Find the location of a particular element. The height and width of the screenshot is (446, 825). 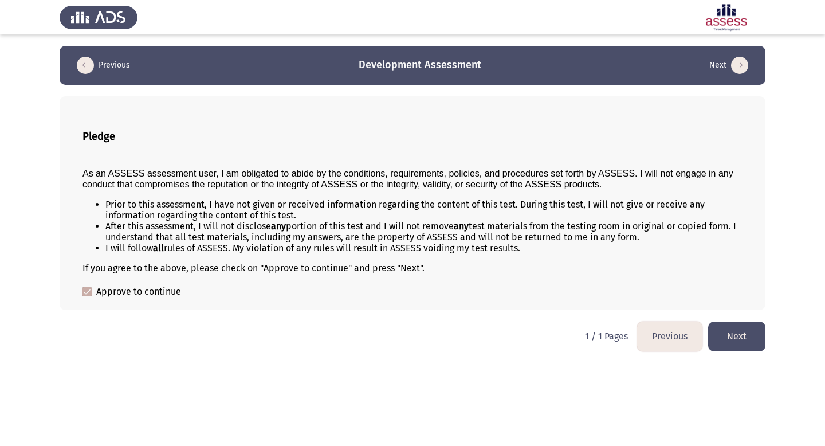

img: Assessment logo of Development Assessment R1 (EN/AR) is located at coordinates (726, 17).